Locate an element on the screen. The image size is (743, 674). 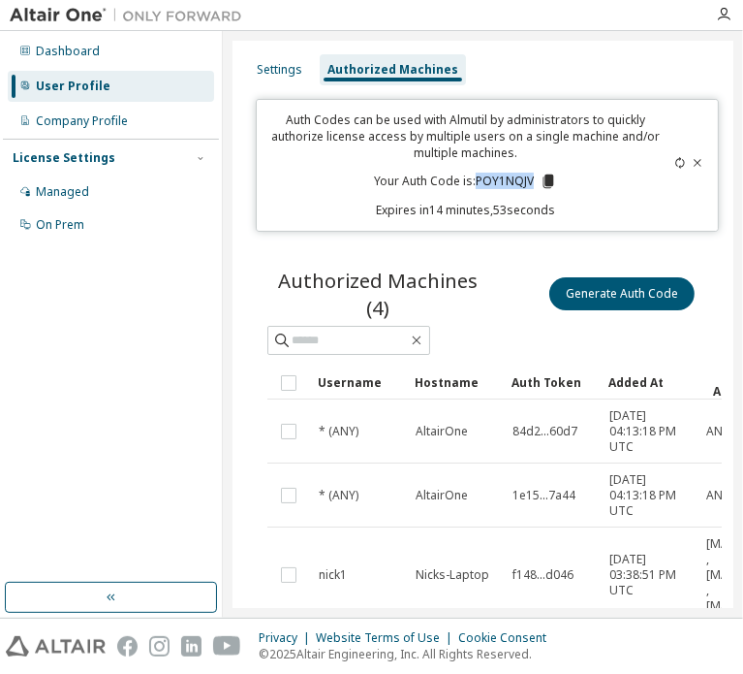
img: instagram.svg is located at coordinates (159, 645).